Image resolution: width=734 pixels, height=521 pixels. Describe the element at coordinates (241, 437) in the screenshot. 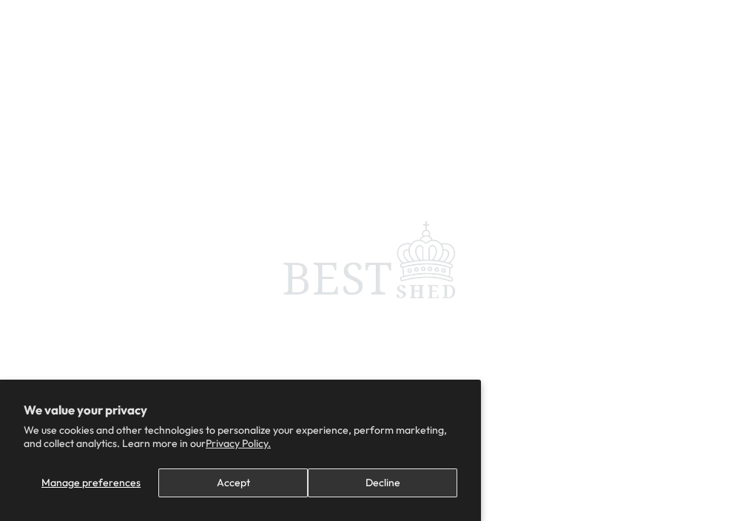

I see `p: We use cookies and other technologies to personalize your experience, perform marketing, and coll...` at that location.